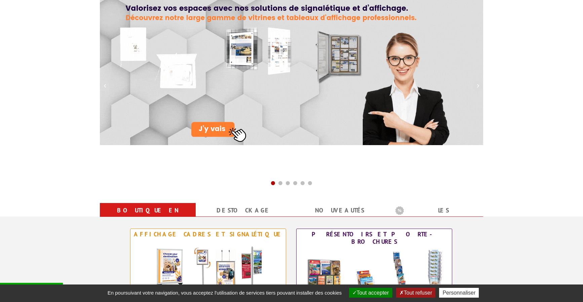 Image resolution: width=583 pixels, height=302 pixels. What do you see at coordinates (208, 270) in the screenshot?
I see `img: Affichage Cadres et Signalétique` at bounding box center [208, 270].